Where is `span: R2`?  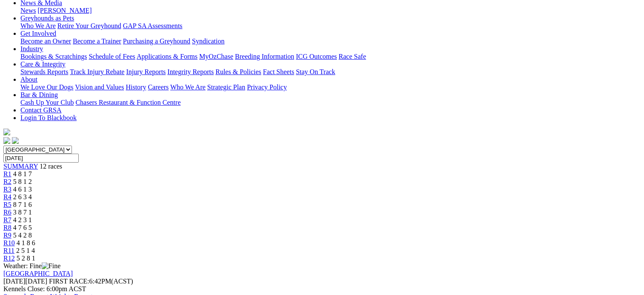
span: R2 is located at coordinates (7, 181).